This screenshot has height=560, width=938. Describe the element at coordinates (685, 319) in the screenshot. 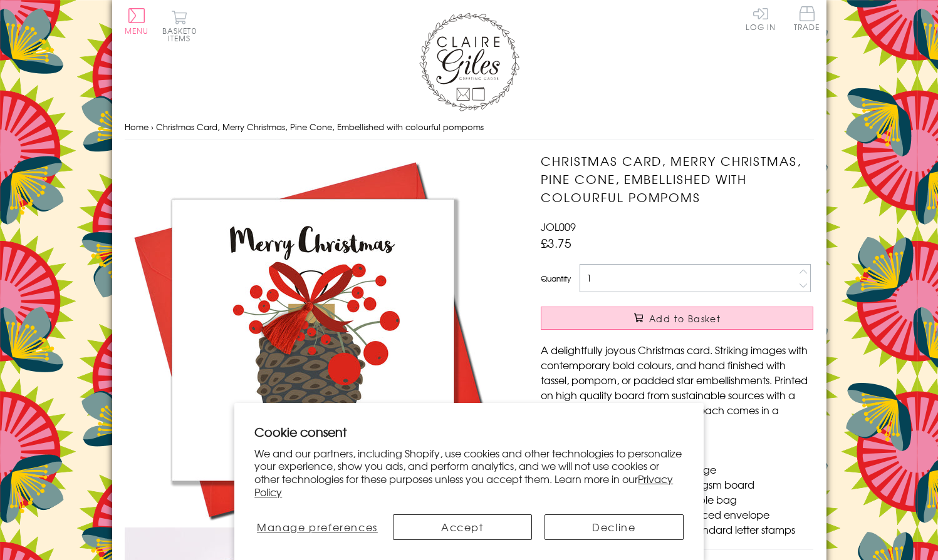

I see `span: Add to Basket` at that location.